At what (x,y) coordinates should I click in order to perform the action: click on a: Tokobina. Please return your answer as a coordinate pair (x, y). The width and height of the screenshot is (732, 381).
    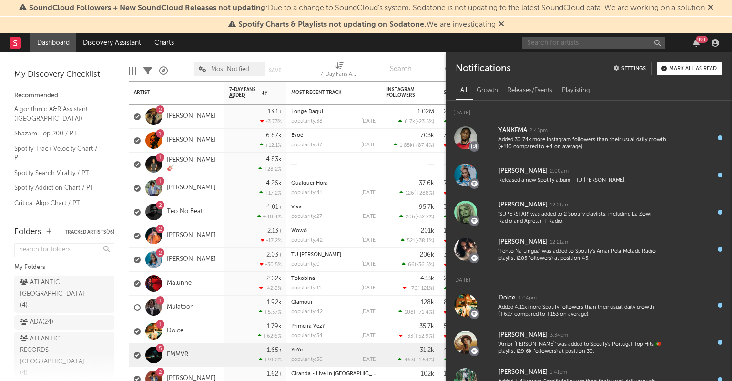
    Looking at the image, I should click on (303, 278).